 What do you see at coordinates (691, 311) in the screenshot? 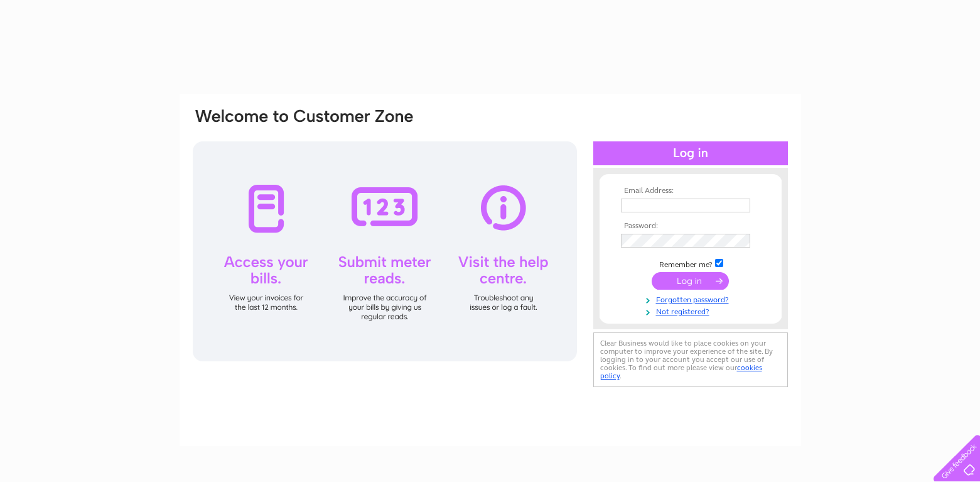
I see `a: Not registered?` at bounding box center [691, 311].